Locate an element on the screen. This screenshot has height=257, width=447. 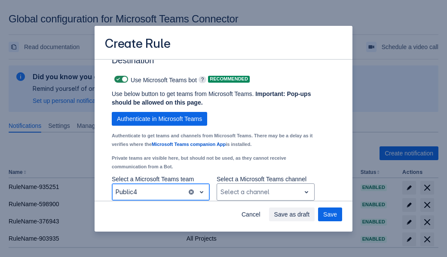
p: Select a Microsoft Teams team is located at coordinates (161, 179).